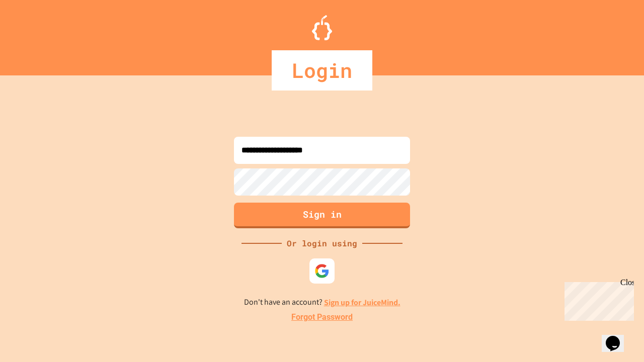 The height and width of the screenshot is (362, 644). Describe the element at coordinates (322, 215) in the screenshot. I see `button: Sign in` at that location.